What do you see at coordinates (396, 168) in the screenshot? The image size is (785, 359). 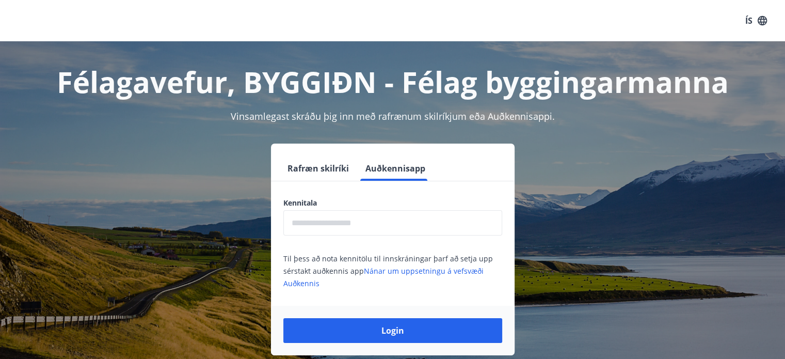 I see `button: Auðkennisapp` at bounding box center [396, 168].